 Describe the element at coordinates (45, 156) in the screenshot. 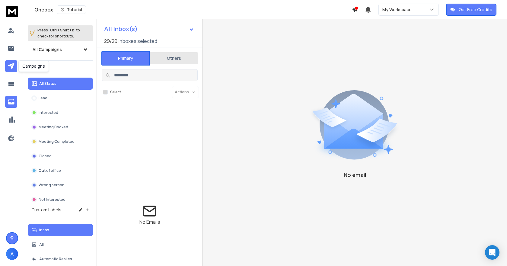

I see `p: Closed` at that location.